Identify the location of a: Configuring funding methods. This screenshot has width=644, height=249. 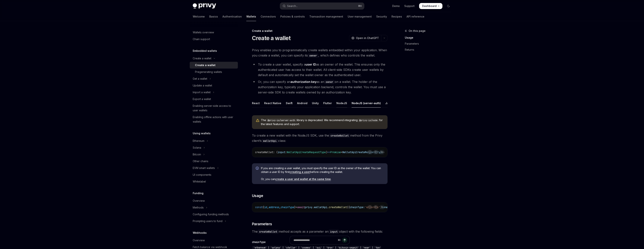
(214, 214).